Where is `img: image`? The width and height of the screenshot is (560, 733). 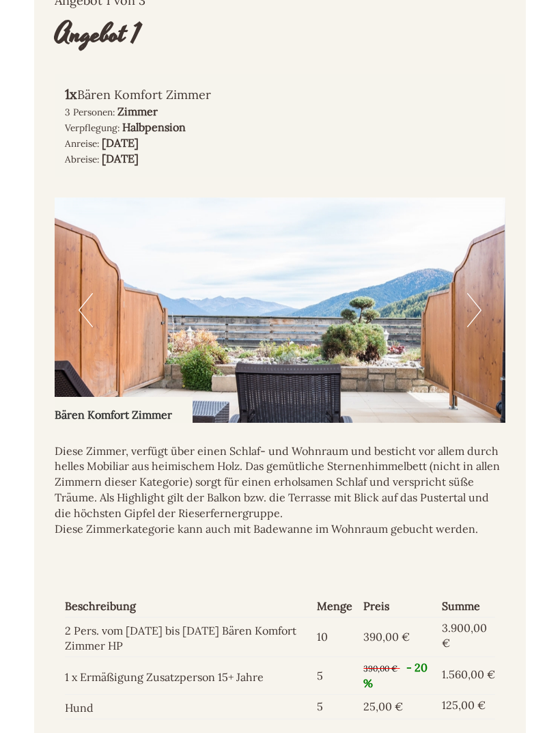
img: image is located at coordinates (280, 310).